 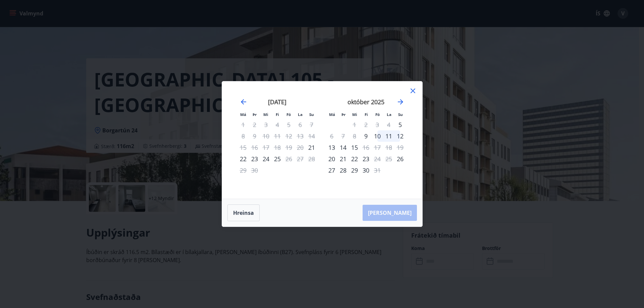 What do you see at coordinates (343, 148) in the screenshot?
I see `td: Choose þriðjudagur, 14. október 2025 as your check-in date. It’s available.` at bounding box center [343, 148].